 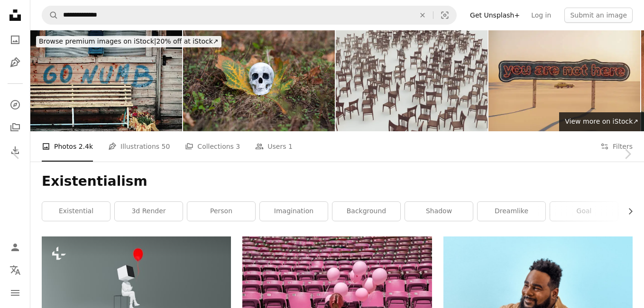 What do you see at coordinates (76, 212) in the screenshot?
I see `a: existential` at bounding box center [76, 212].